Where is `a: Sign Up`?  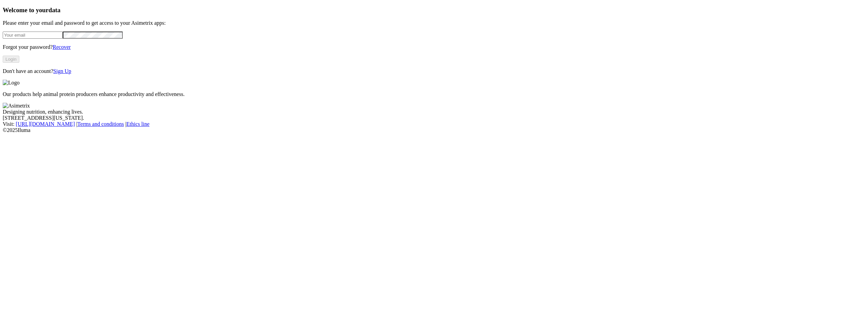
a: Sign Up is located at coordinates (62, 71).